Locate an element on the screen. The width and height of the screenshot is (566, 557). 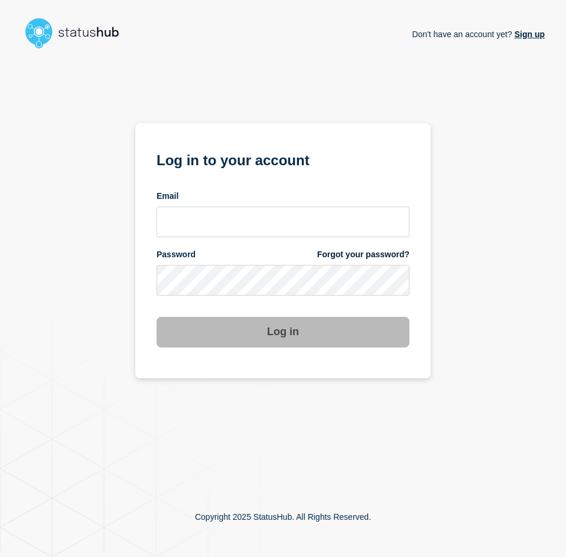
p: Copyright 2025 StatusHub. All Rights Reserved. is located at coordinates (283, 517).